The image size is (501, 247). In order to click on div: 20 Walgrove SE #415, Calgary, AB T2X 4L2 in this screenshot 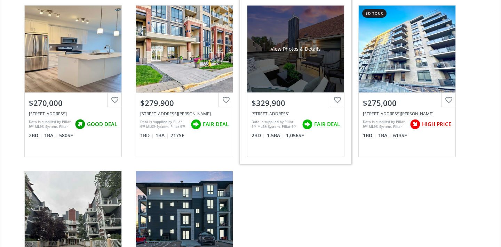, I will do `click(73, 114)`.